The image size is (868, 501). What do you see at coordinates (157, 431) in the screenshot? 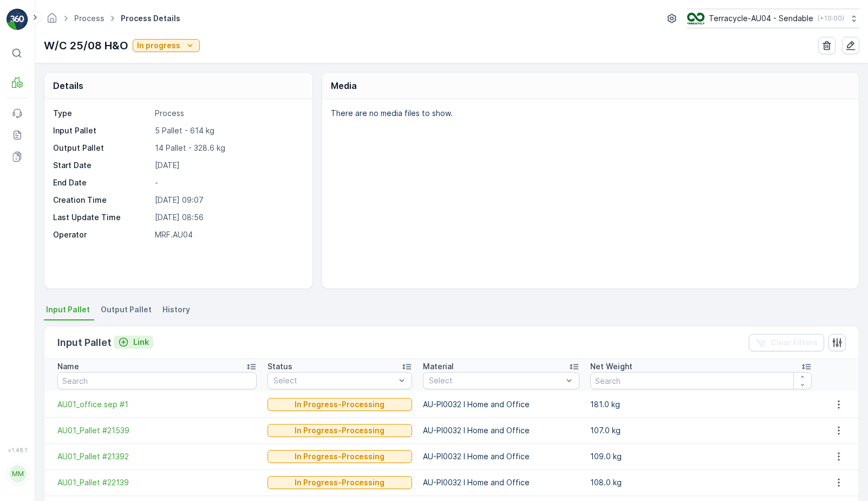
I see `a: AU01_Pallet #21539` at bounding box center [157, 431].